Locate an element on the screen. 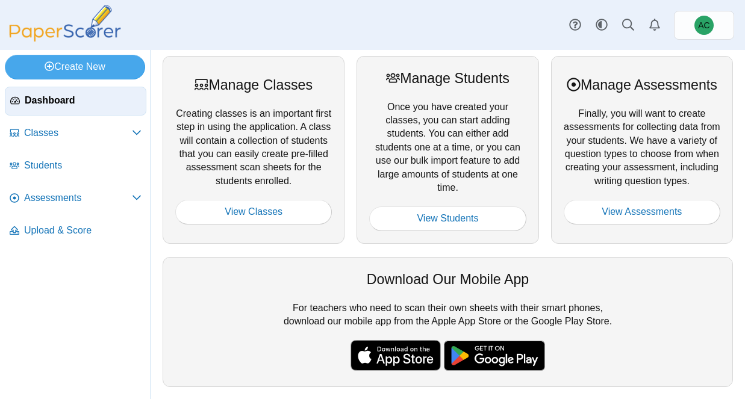 The height and width of the screenshot is (399, 745). a: View Classes is located at coordinates (254, 212).